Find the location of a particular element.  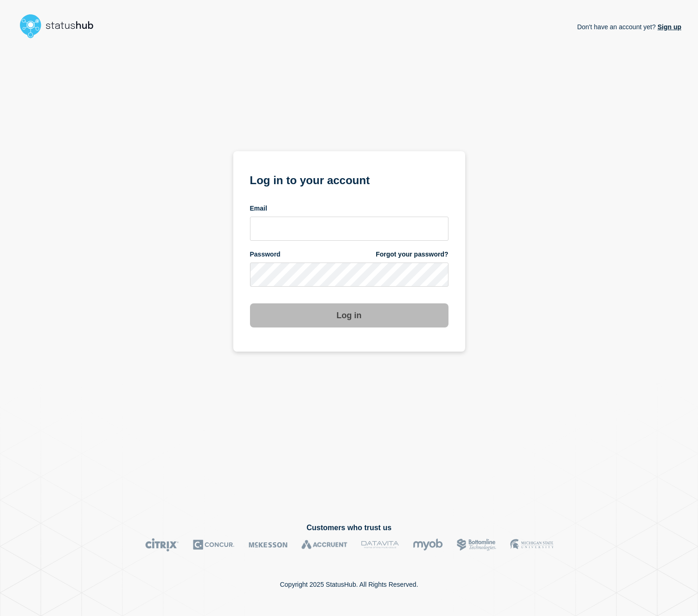

a: Forgot your password? is located at coordinates (412, 254).